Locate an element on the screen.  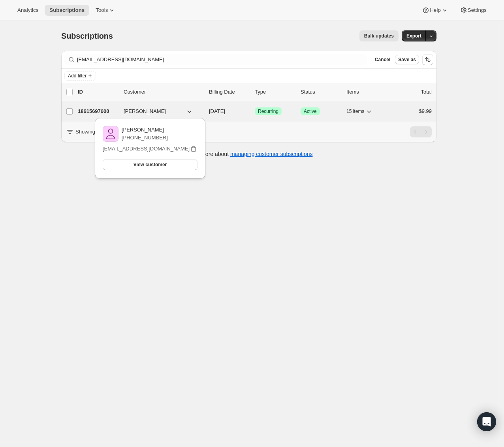
a: managing customer subscriptions is located at coordinates (271, 154).